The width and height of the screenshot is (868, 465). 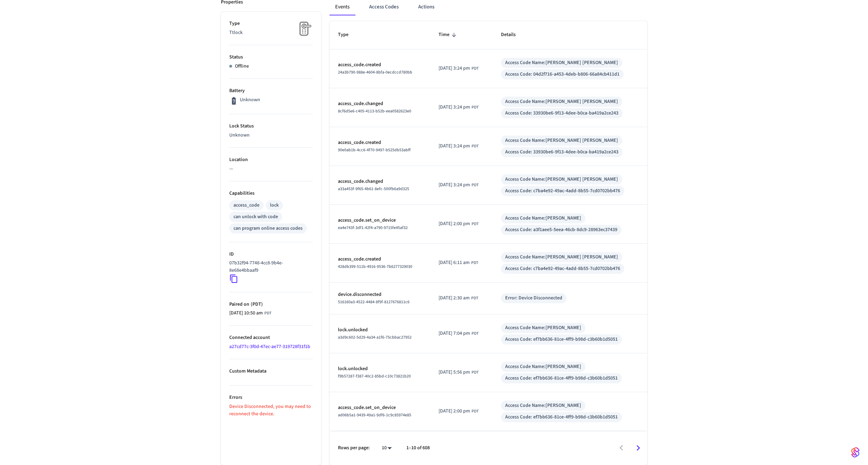 What do you see at coordinates (374, 415) in the screenshot?
I see `span: ad06b5a1-9439-49a1-9df6-1c9c85974e85` at bounding box center [374, 415].